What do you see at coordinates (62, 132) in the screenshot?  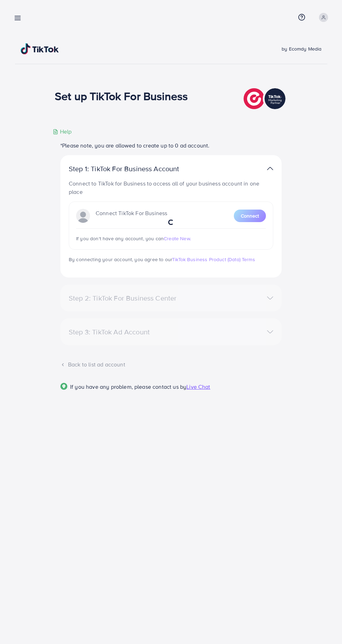 I see `div: Help` at bounding box center [62, 132].